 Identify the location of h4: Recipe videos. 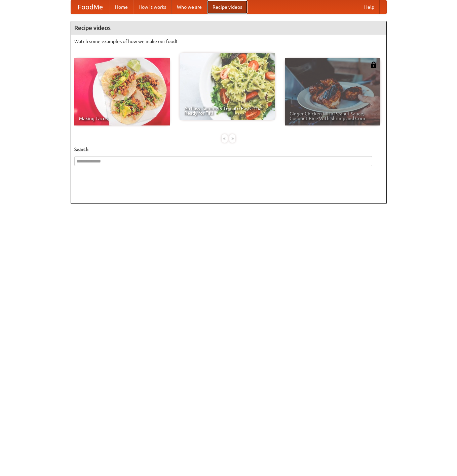
(229, 28).